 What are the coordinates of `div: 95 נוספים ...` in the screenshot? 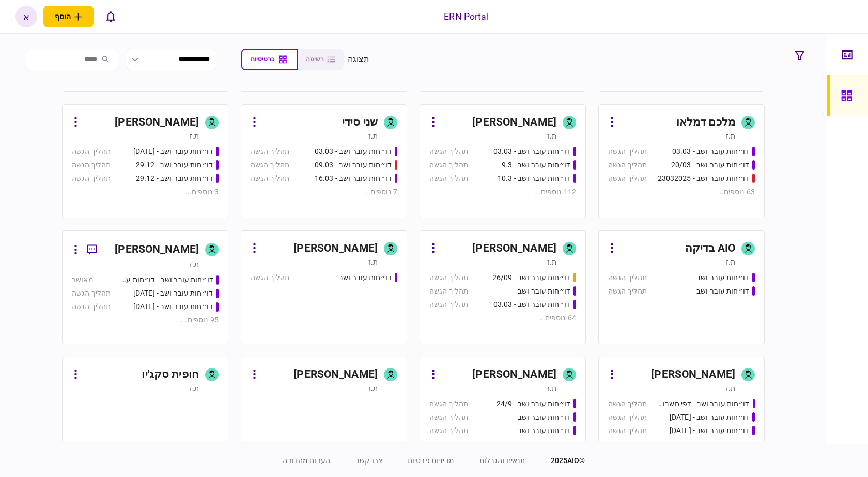 It's located at (145, 320).